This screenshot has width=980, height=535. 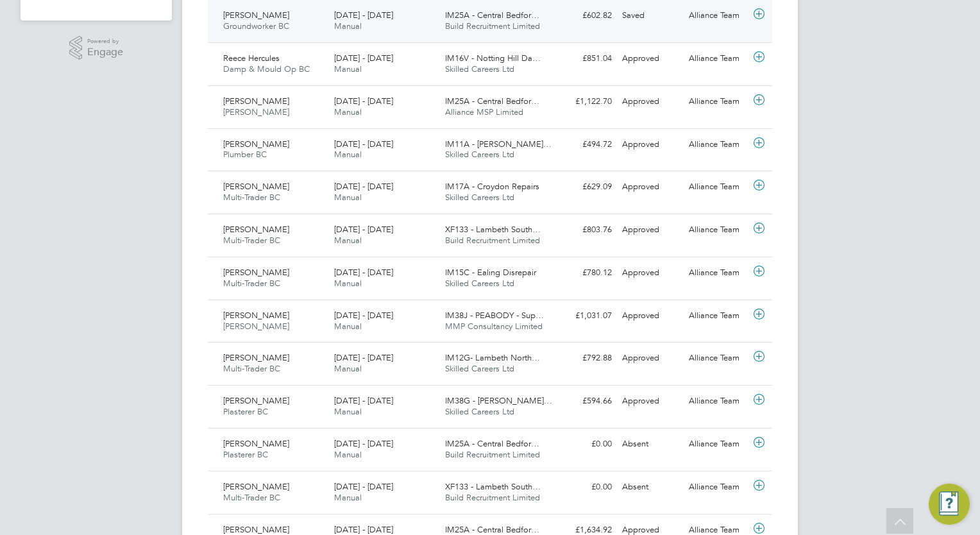 What do you see at coordinates (584, 316) in the screenshot?
I see `div: £1,031.07` at bounding box center [584, 316].